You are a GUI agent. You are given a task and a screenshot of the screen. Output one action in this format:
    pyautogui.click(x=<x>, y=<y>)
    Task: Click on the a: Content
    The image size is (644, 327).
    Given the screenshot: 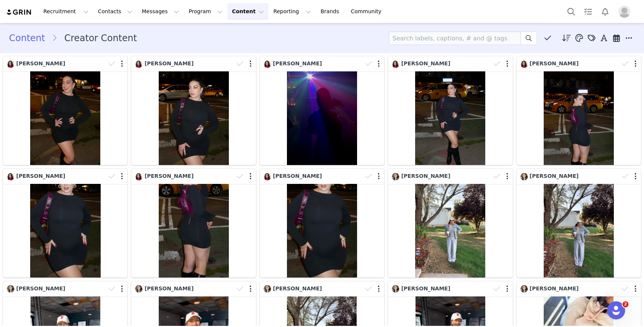 What is the action you would take?
    pyautogui.click(x=30, y=38)
    